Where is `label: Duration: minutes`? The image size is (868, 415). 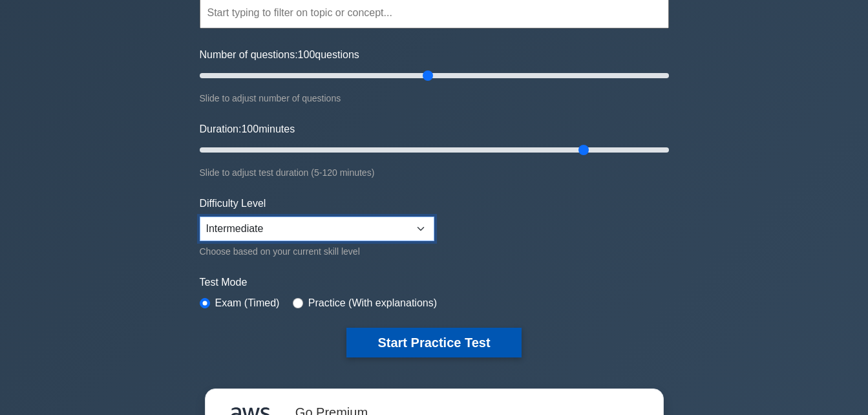 label: Duration: minutes is located at coordinates (247, 129).